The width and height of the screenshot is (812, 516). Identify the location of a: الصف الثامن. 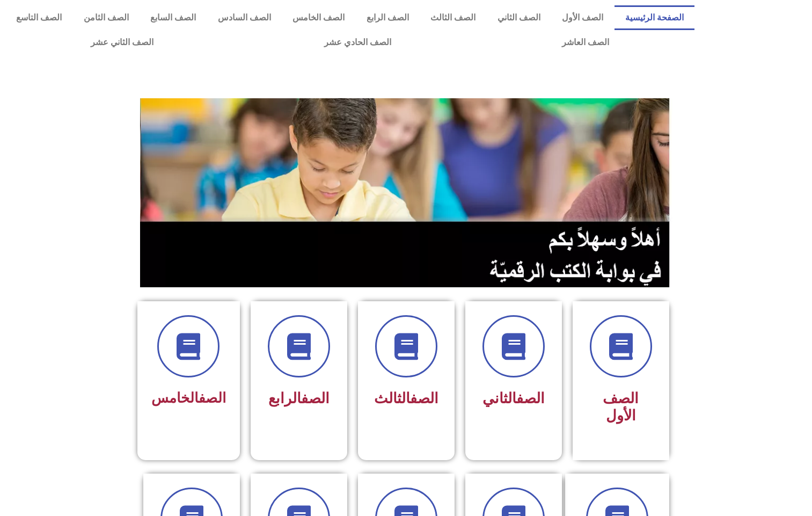
(107, 18).